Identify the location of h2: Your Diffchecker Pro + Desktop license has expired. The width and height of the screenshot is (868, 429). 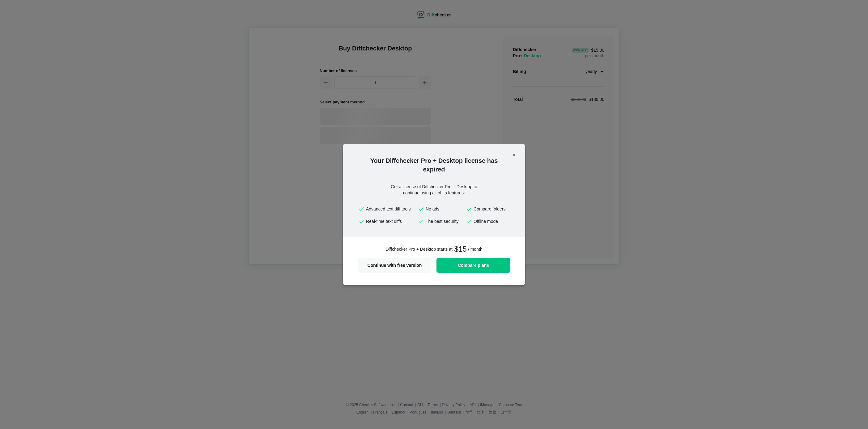
(434, 165).